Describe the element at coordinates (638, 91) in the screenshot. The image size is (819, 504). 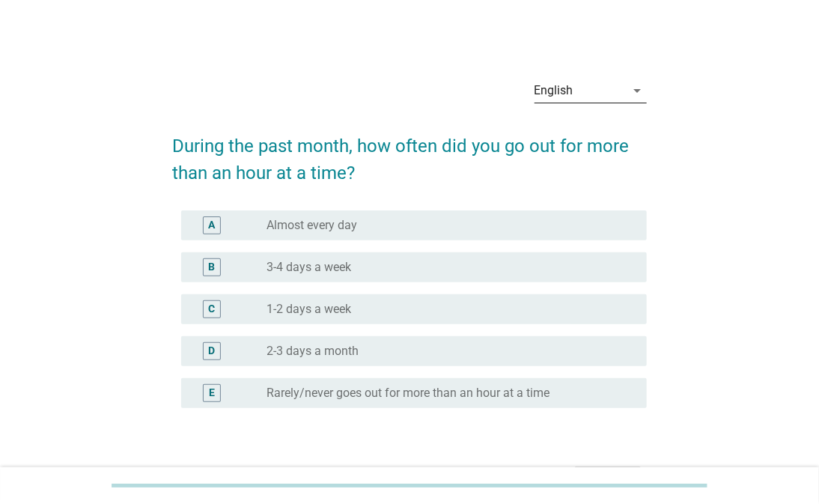
I see `i: arrow_drop_down` at that location.